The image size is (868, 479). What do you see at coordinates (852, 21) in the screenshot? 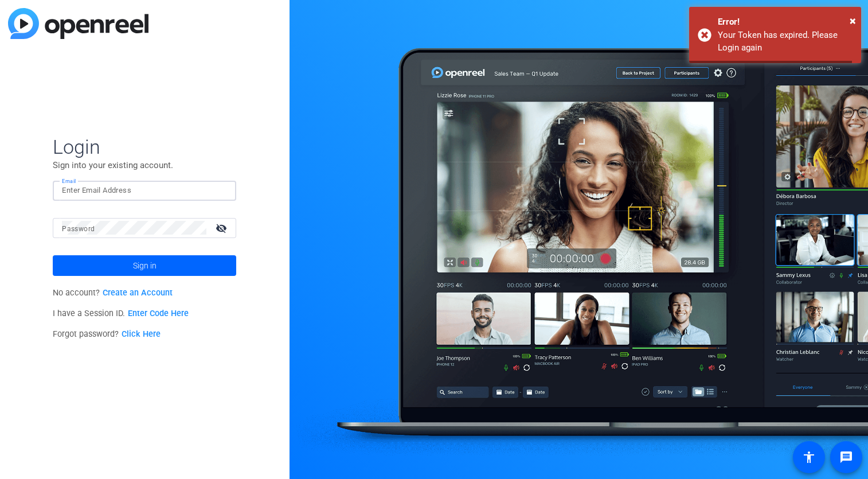
I see `button: Close` at bounding box center [852, 21].